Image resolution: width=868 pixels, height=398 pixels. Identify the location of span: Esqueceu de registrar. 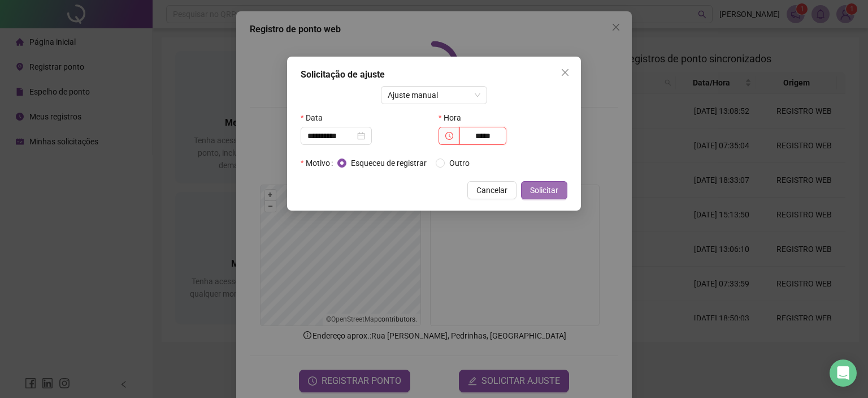
(389, 163).